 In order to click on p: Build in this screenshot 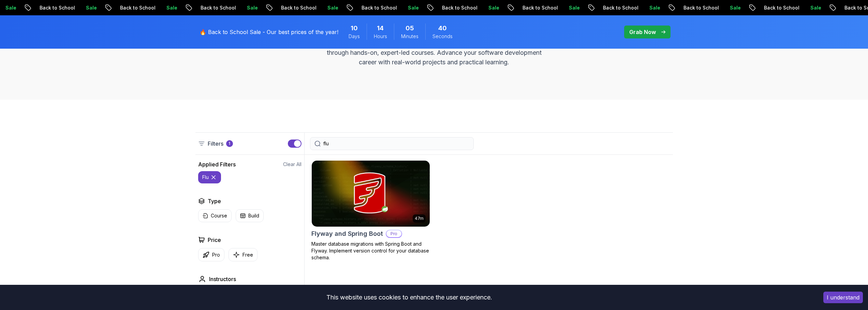, I will do `click(254, 216)`.